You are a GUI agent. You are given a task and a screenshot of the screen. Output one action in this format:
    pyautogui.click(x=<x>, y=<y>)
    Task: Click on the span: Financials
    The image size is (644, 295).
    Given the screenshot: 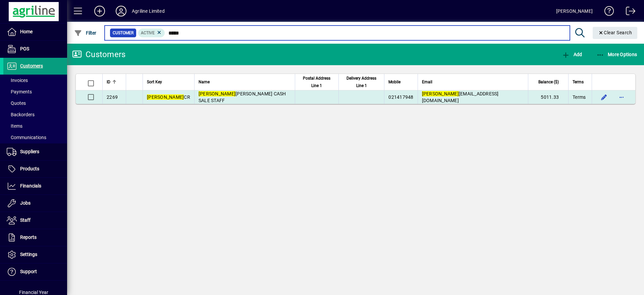 What is the action you would take?
    pyautogui.click(x=30, y=186)
    